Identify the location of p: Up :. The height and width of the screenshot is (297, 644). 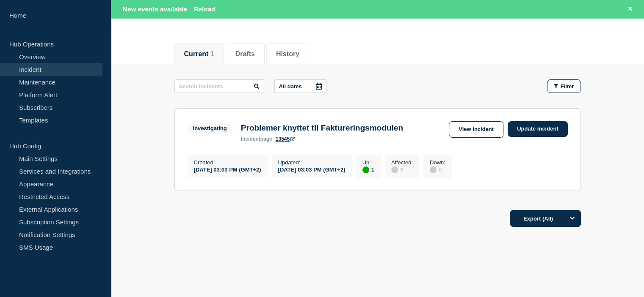
(368, 162).